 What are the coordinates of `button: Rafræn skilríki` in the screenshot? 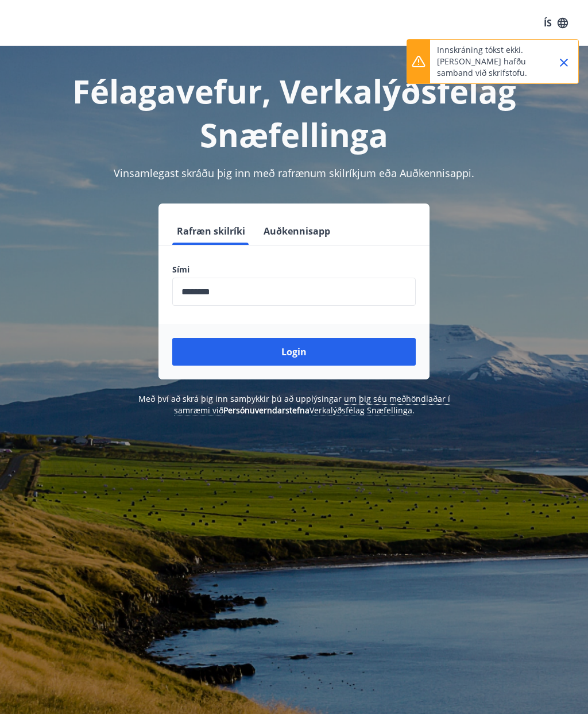 It's located at (211, 231).